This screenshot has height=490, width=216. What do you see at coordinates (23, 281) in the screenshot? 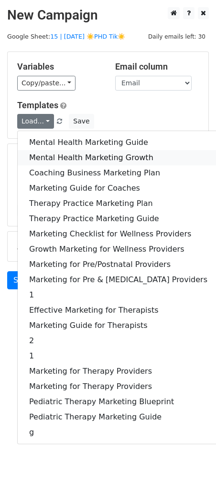
I see `a: Send` at bounding box center [23, 281].